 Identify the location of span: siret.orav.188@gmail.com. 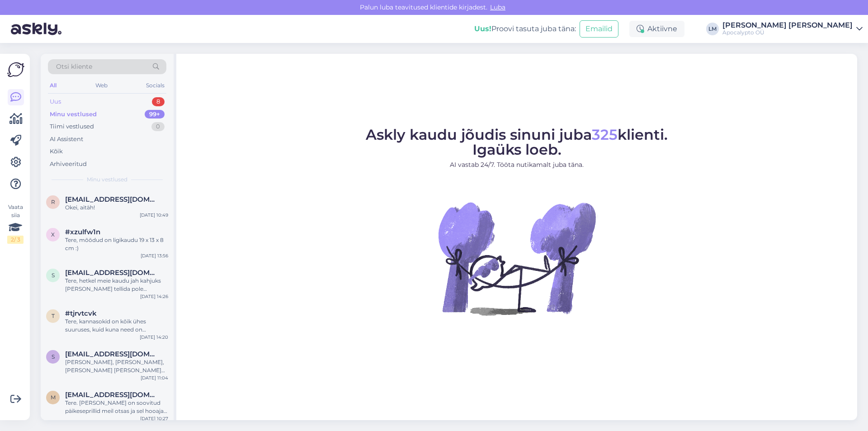
(112, 354).